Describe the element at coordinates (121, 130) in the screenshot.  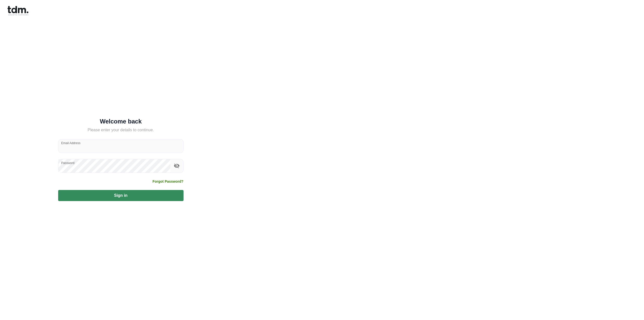
I see `h5: Please enter your details to continue.` at that location.